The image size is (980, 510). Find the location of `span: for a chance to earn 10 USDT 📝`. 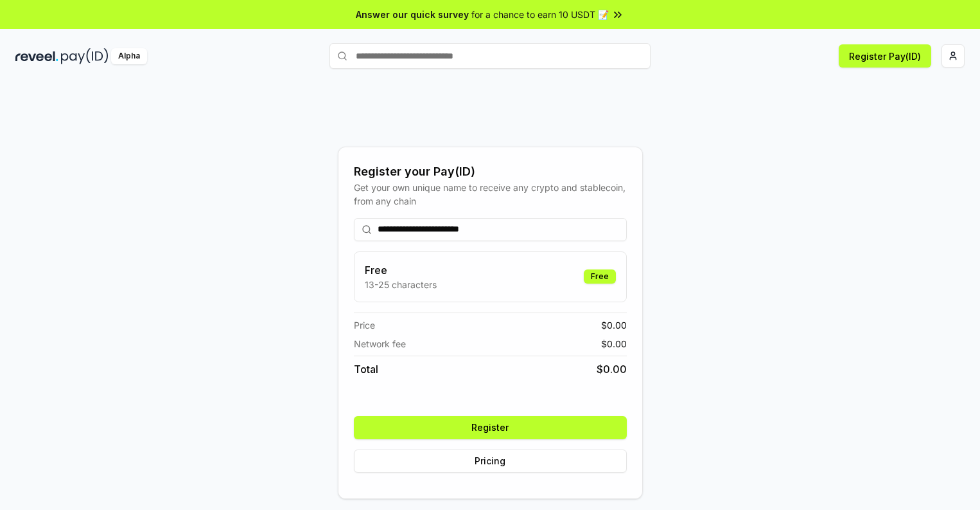

span: for a chance to earn 10 USDT 📝 is located at coordinates (540, 14).